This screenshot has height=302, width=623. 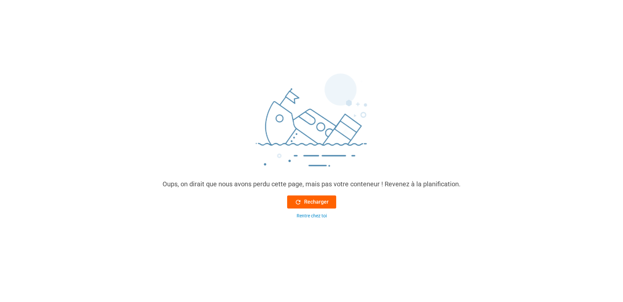 What do you see at coordinates (312, 125) in the screenshot?
I see `img: sinking_ship.png` at bounding box center [312, 125].